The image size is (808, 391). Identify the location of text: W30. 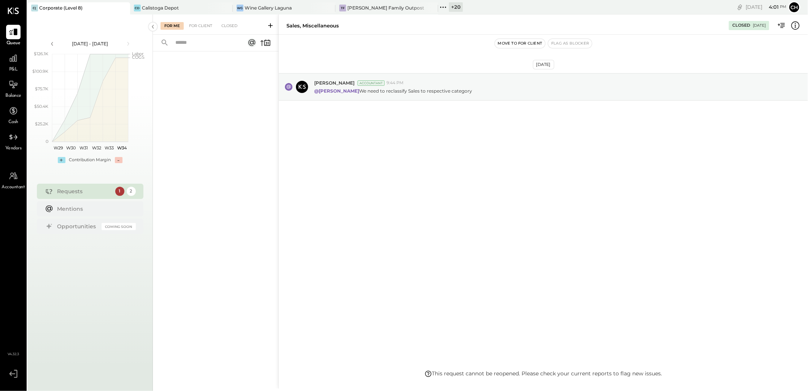
(71, 148).